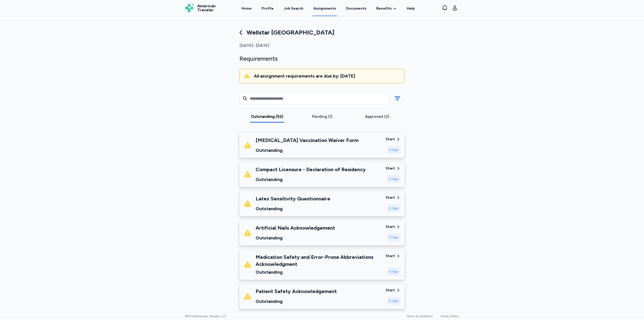 Image resolution: width=644 pixels, height=320 pixels. Describe the element at coordinates (318, 261) in the screenshot. I see `div: Medication Safety and Error-Prone Abbreviations Acknowledgment` at that location.